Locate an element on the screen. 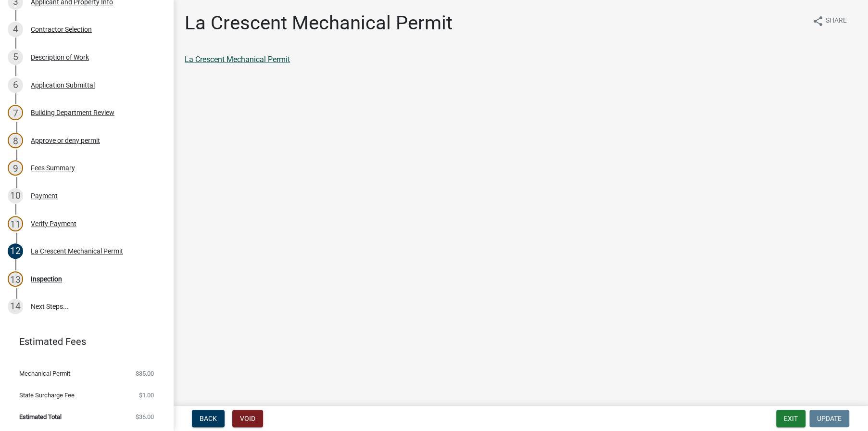 The width and height of the screenshot is (868, 431). span: Mechanical Permit is located at coordinates (45, 374).